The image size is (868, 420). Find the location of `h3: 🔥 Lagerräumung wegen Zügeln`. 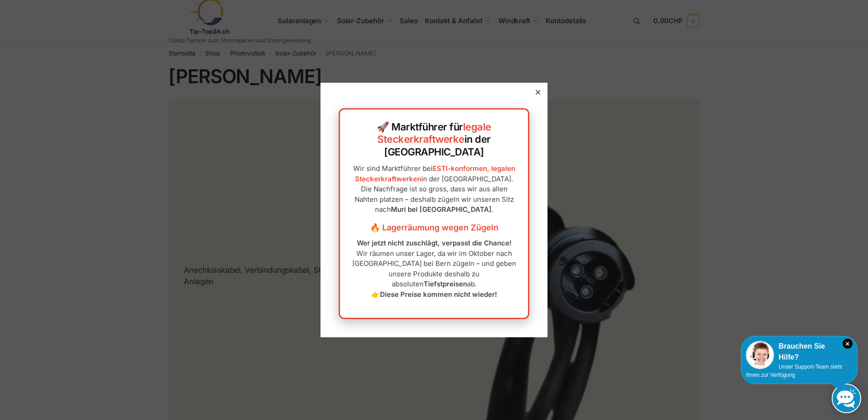

h3: 🔥 Lagerräumung wegen Zügeln is located at coordinates (434, 227).